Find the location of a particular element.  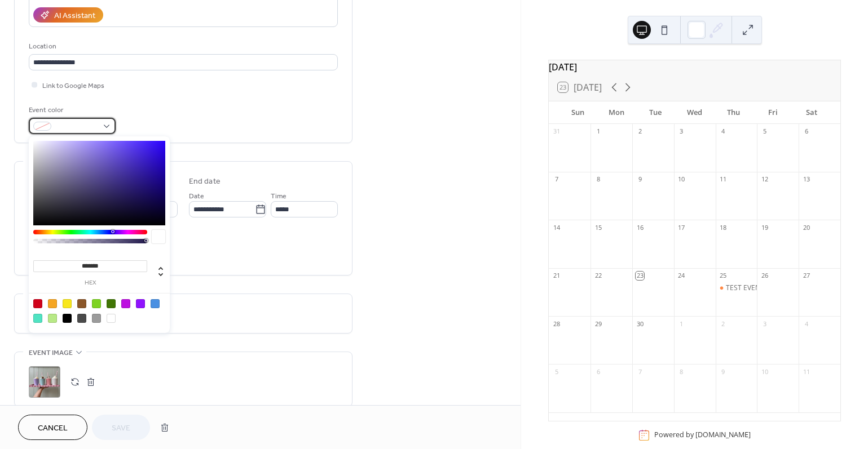

div: 15 is located at coordinates (598, 227).